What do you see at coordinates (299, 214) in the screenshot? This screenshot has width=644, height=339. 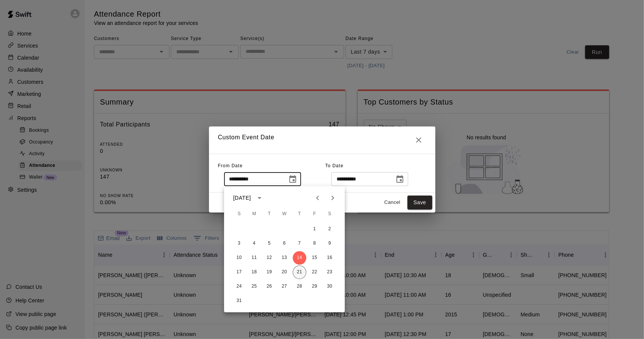 I see `span: Thursday` at bounding box center [299, 214].